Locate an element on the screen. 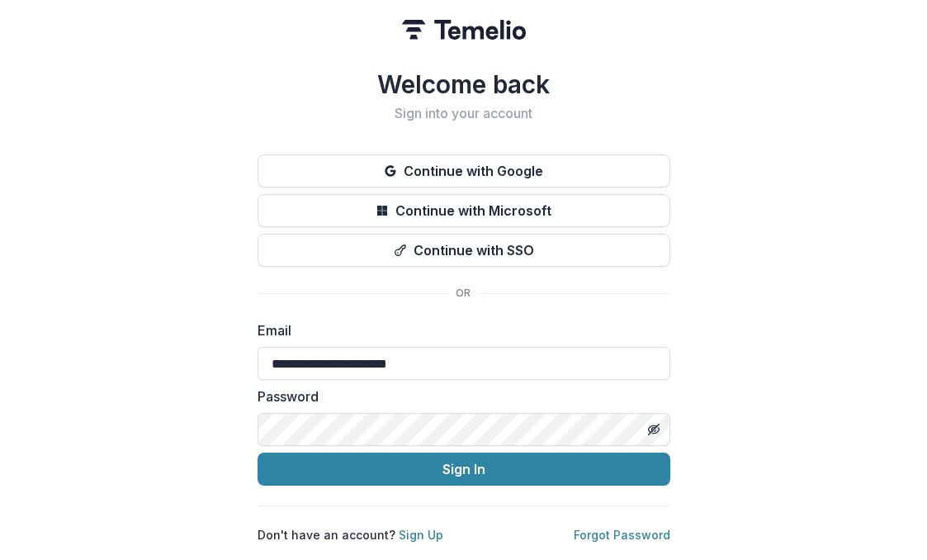 This screenshot has height=560, width=927. img: Temelio is located at coordinates (464, 29).